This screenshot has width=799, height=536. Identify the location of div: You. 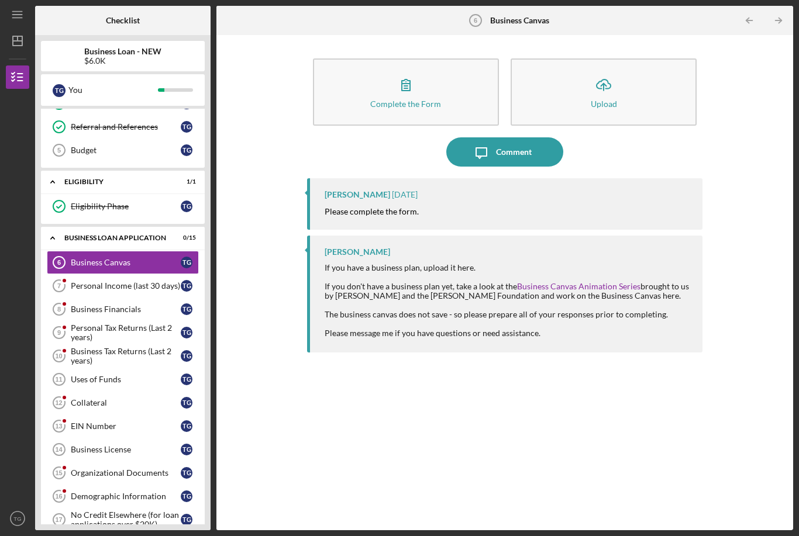
(113, 90).